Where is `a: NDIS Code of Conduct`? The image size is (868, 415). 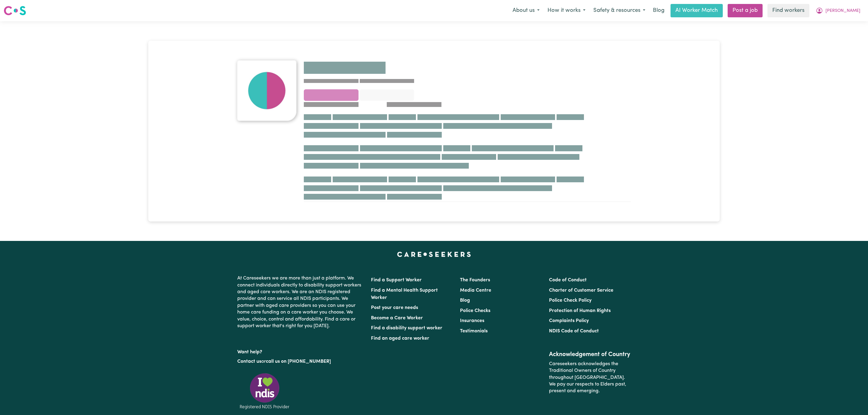 a: NDIS Code of Conduct is located at coordinates (574, 331).